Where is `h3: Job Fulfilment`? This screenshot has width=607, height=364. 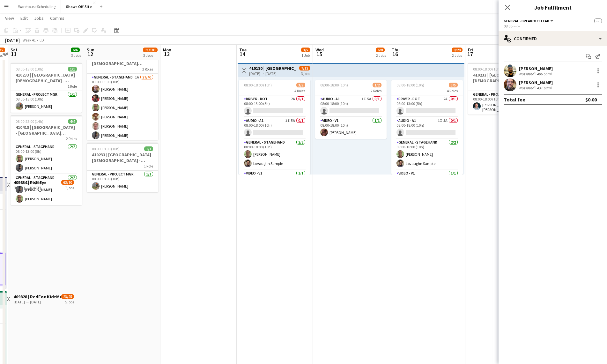 h3: Job Fulfilment is located at coordinates (553, 7).